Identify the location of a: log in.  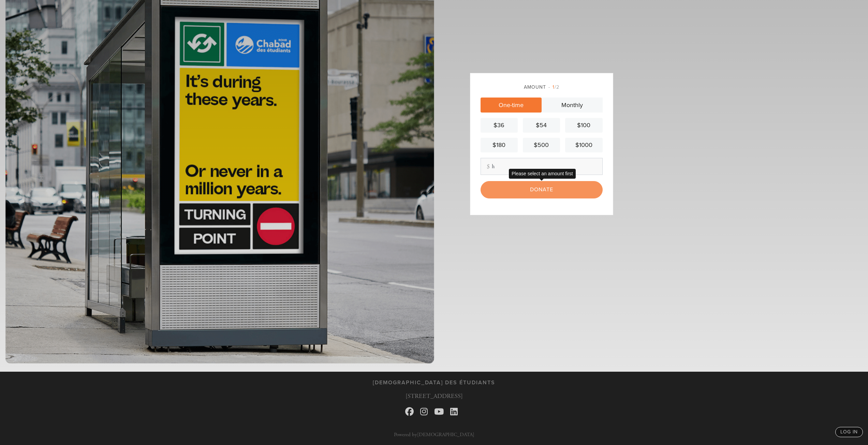
(849, 432).